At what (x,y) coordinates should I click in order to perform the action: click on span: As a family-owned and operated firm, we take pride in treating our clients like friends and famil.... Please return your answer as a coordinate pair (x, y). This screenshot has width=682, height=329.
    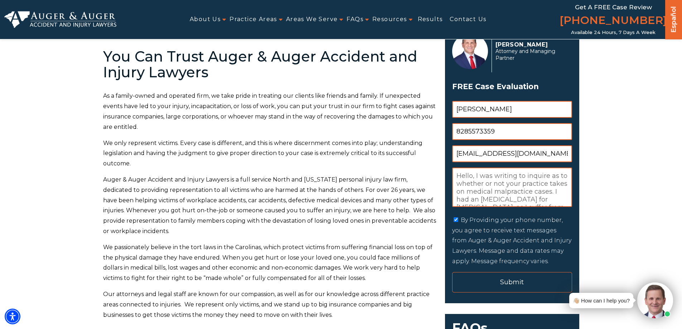
    Looking at the image, I should click on (269, 111).